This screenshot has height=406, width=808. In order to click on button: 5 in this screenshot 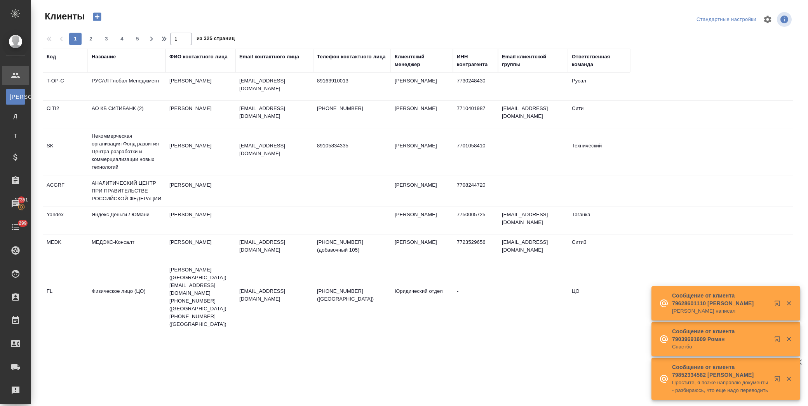, I will do `click(138, 39)`.